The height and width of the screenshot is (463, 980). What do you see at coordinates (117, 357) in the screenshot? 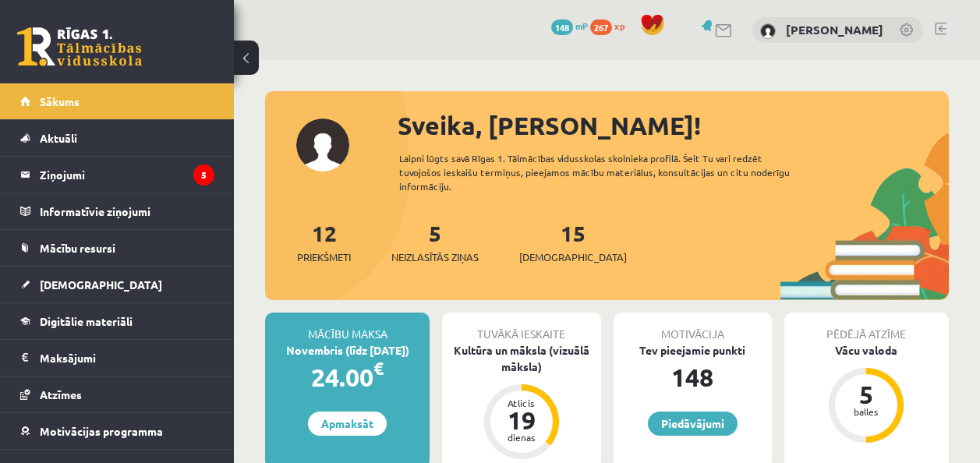
I see `a: Maksājumi` at bounding box center [117, 357].